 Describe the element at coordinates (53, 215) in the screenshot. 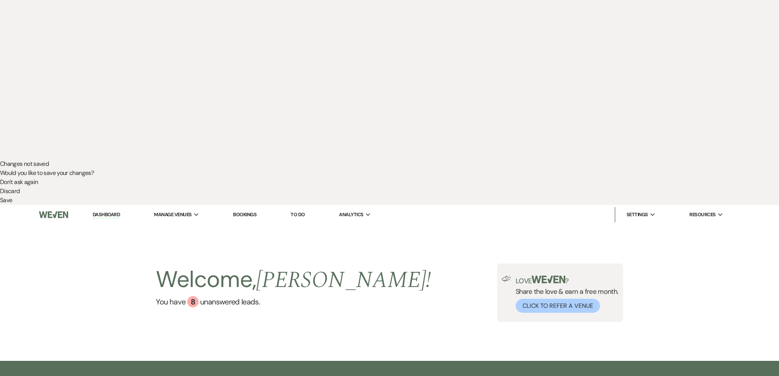

I see `img: Weven Logo` at that location.